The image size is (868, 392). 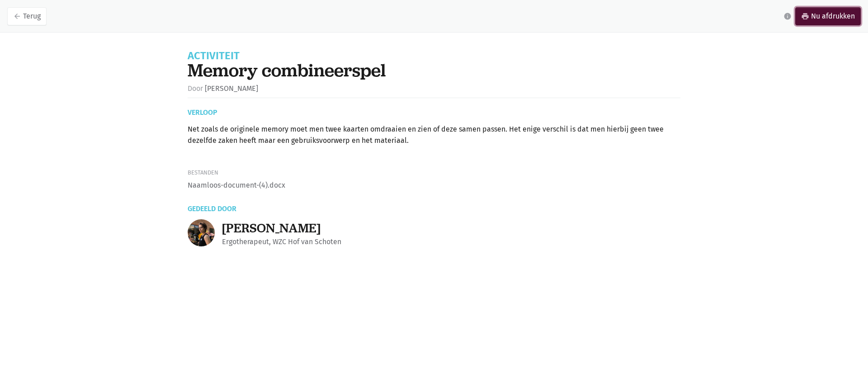 What do you see at coordinates (434, 185) in the screenshot?
I see `li: Naamloos-document-(4).docx` at bounding box center [434, 185].